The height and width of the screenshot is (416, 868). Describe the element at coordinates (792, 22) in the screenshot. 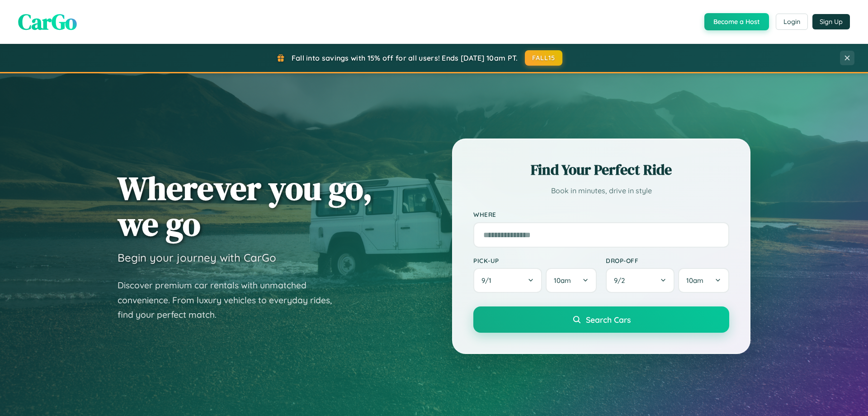

I see `button: Login` at that location.